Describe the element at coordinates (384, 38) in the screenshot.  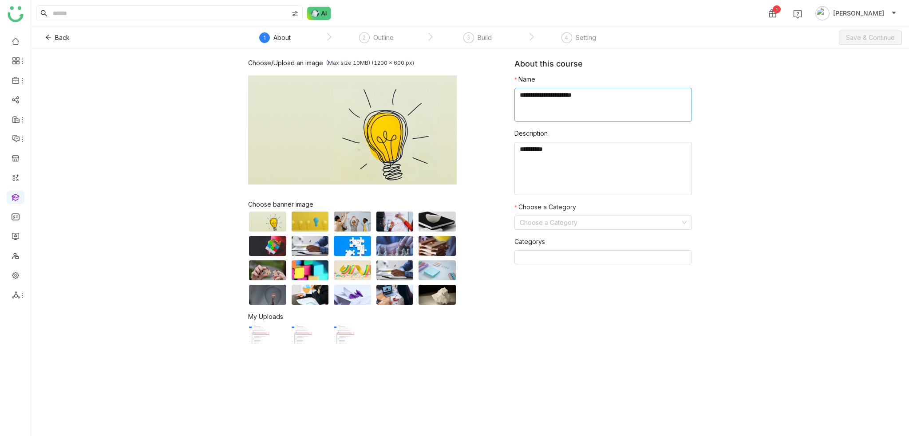
I see `div: Outline` at that location.